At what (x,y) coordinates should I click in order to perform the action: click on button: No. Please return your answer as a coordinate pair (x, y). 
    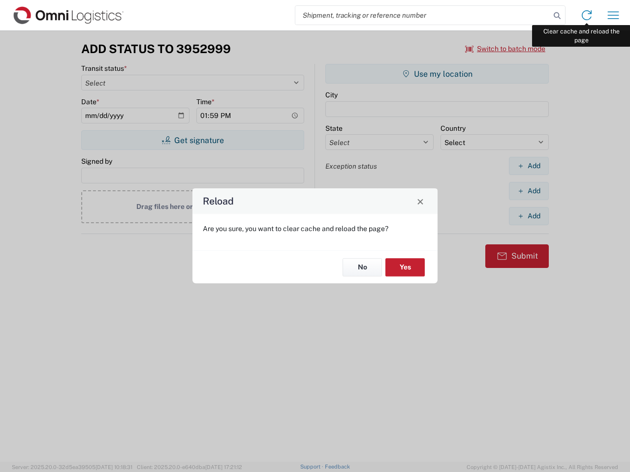
    Looking at the image, I should click on (362, 267).